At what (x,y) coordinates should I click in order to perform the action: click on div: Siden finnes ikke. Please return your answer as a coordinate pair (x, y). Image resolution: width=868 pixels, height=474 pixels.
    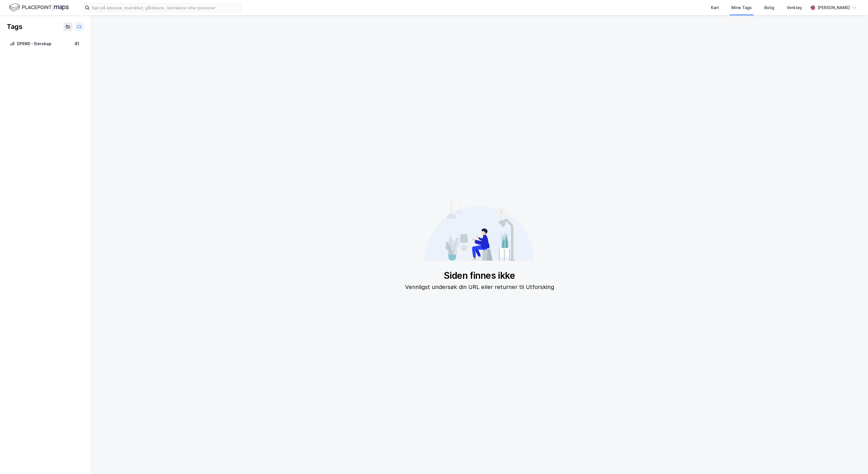
    Looking at the image, I should click on (479, 276).